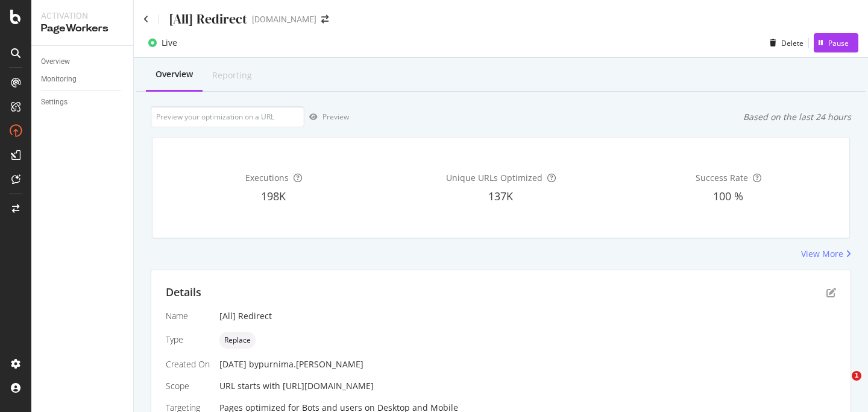  What do you see at coordinates (325, 19) in the screenshot?
I see `div: arrow-right-arrow-left` at bounding box center [325, 19].